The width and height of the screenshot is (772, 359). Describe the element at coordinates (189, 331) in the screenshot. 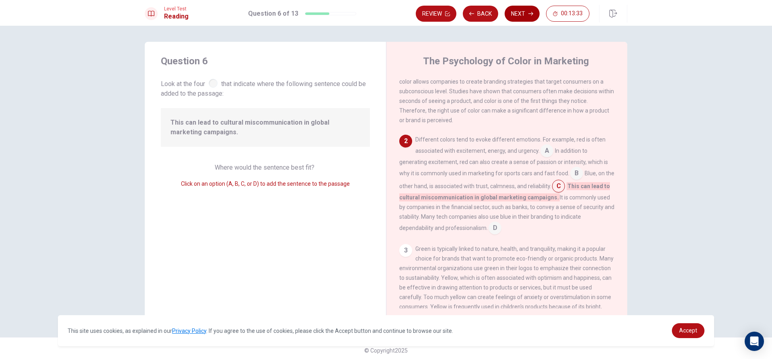

I see `a: Privacy Policy` at that location.